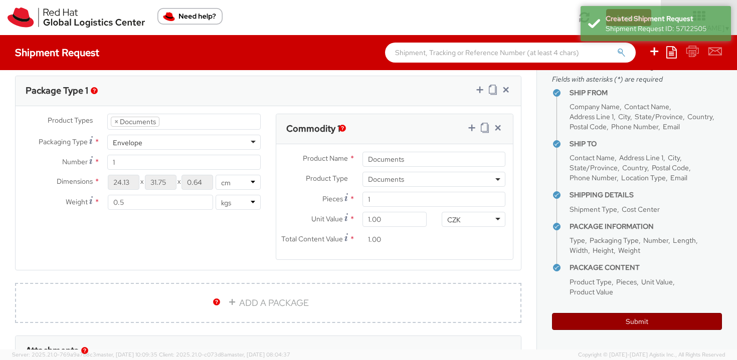 This screenshot has height=360, width=737. What do you see at coordinates (646, 227) in the screenshot?
I see `h4: Package Information` at bounding box center [646, 227].